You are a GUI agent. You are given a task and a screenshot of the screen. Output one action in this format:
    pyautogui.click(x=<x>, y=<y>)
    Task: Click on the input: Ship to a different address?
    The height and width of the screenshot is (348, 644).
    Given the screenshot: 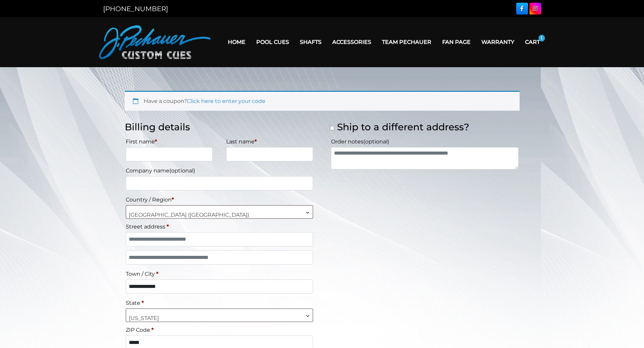 What is the action you would take?
    pyautogui.click(x=332, y=128)
    